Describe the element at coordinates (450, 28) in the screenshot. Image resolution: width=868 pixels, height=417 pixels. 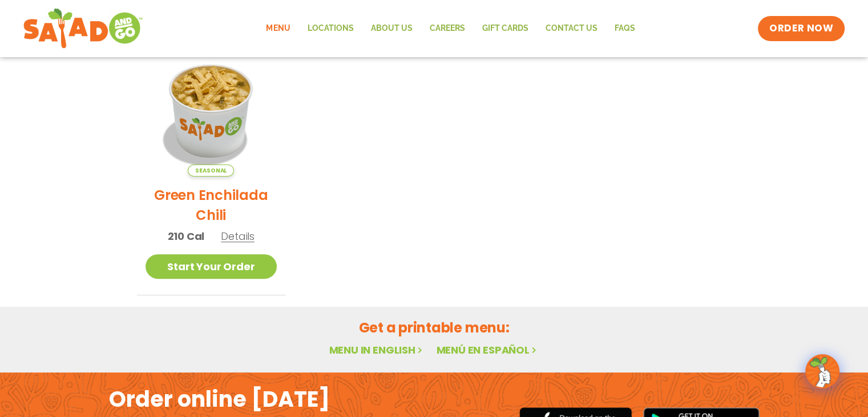
I see `nav: Menu` at that location.